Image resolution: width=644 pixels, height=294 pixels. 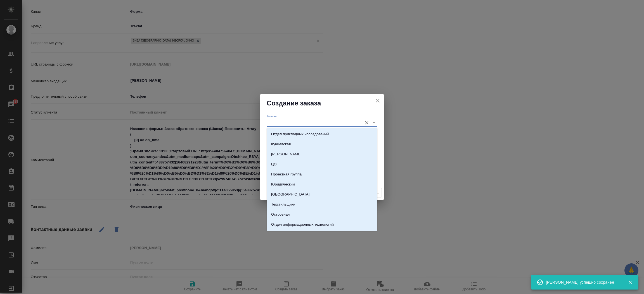 What do you see at coordinates (281, 214) in the screenshot?
I see `p: Островная` at bounding box center [281, 214].